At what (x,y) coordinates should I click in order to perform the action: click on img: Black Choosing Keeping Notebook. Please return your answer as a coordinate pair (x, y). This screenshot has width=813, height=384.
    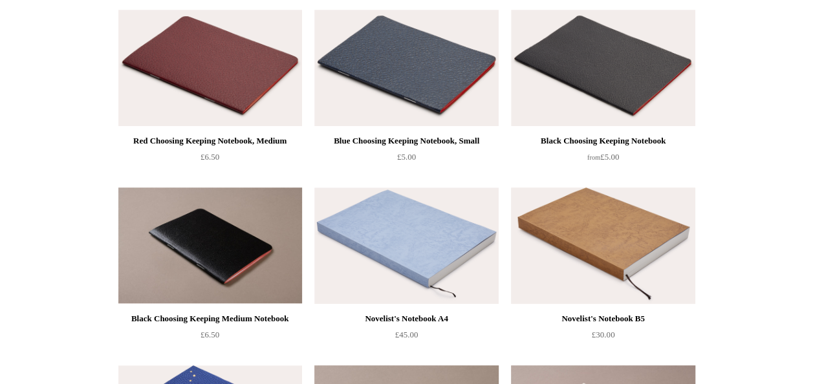
    Looking at the image, I should click on (603, 68).